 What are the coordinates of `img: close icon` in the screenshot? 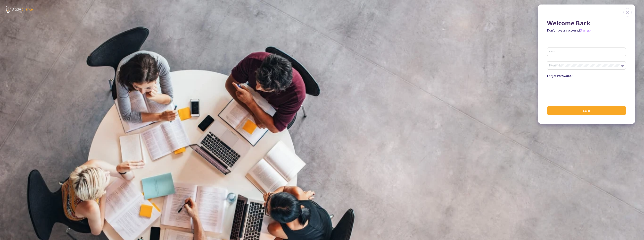 It's located at (627, 12).